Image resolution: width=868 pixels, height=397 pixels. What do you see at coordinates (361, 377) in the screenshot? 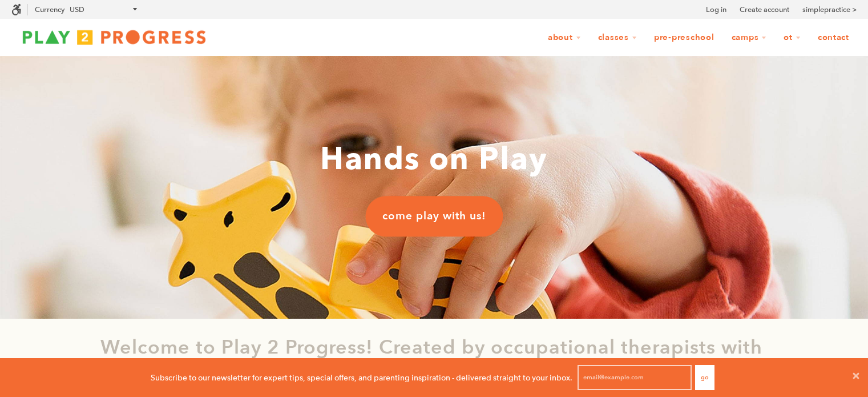
I see `p: Subscribe to our newsletter for expert tips, special offers, and parenting inspiration - delivere...` at bounding box center [361, 377].